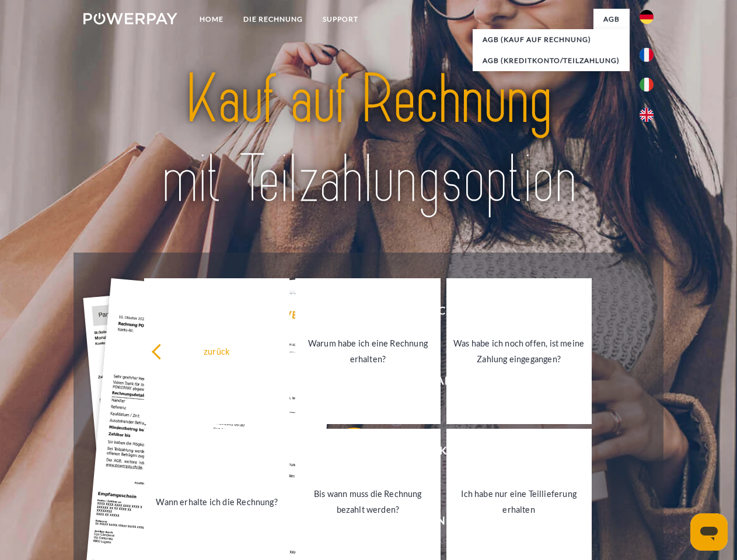  I want to click on div: Was habe ich noch offen, ist meine Zahlung eingegangen?, so click(519, 351).